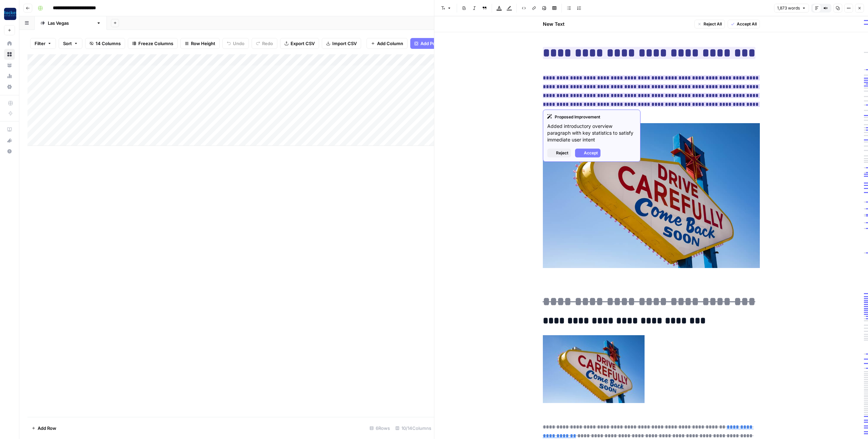 The image size is (868, 439). Describe the element at coordinates (10, 129) in the screenshot. I see `a: AirOps Academy` at that location.